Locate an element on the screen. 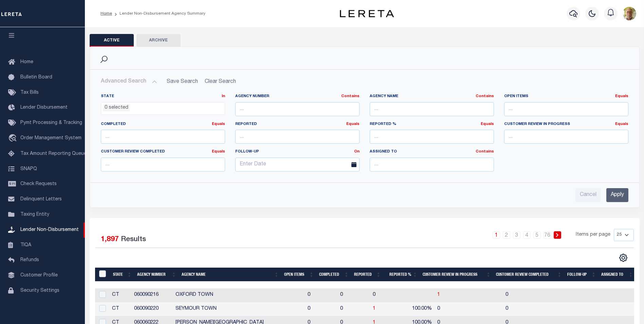  span: Check Requests is located at coordinates (38, 184).